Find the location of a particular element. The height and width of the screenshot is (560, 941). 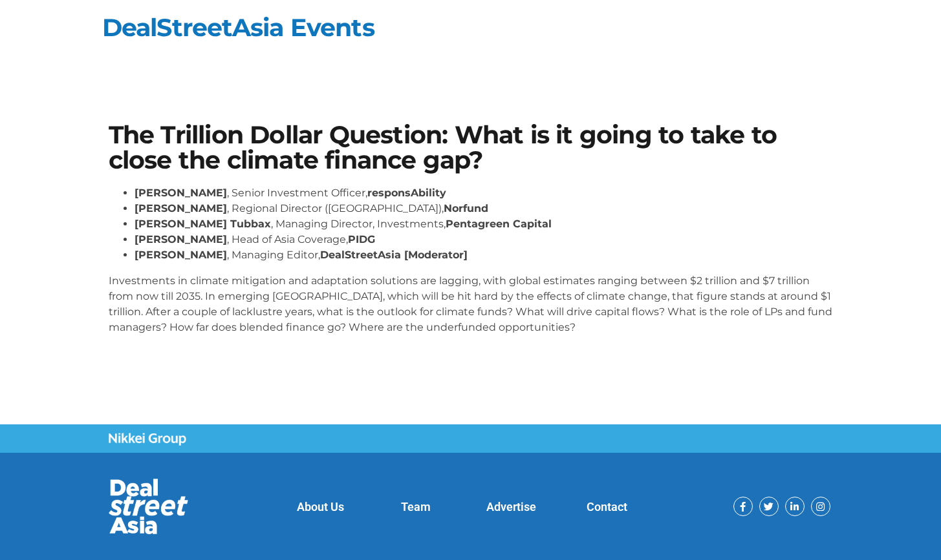

li: , Senior Investment Officer, is located at coordinates (483, 193).